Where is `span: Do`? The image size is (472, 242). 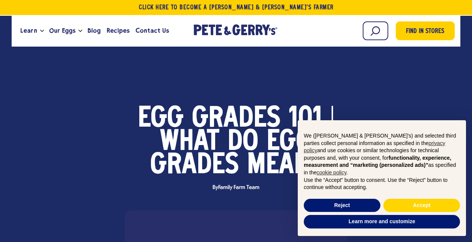
span: Do is located at coordinates (243, 142).